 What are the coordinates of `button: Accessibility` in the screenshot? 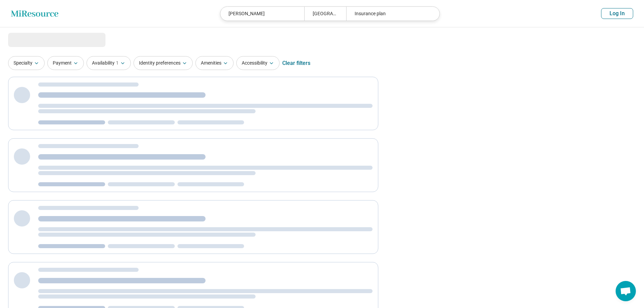 It's located at (258, 63).